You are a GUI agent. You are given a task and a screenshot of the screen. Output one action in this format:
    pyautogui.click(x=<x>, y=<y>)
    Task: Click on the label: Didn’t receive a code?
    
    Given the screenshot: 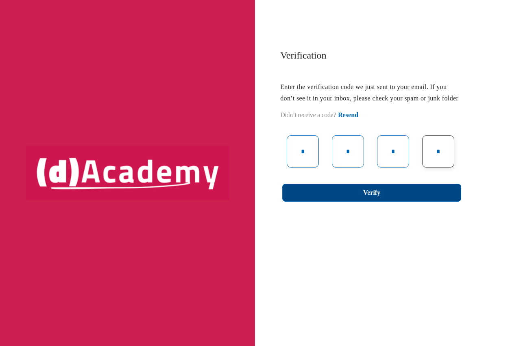 What is the action you would take?
    pyautogui.click(x=308, y=115)
    